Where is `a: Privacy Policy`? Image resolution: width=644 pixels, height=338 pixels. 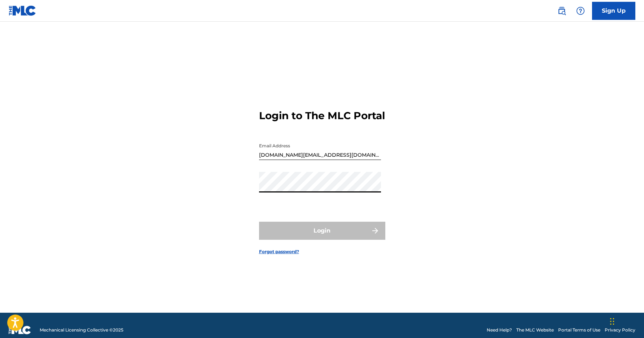 a: Privacy Policy is located at coordinates (620, 330).